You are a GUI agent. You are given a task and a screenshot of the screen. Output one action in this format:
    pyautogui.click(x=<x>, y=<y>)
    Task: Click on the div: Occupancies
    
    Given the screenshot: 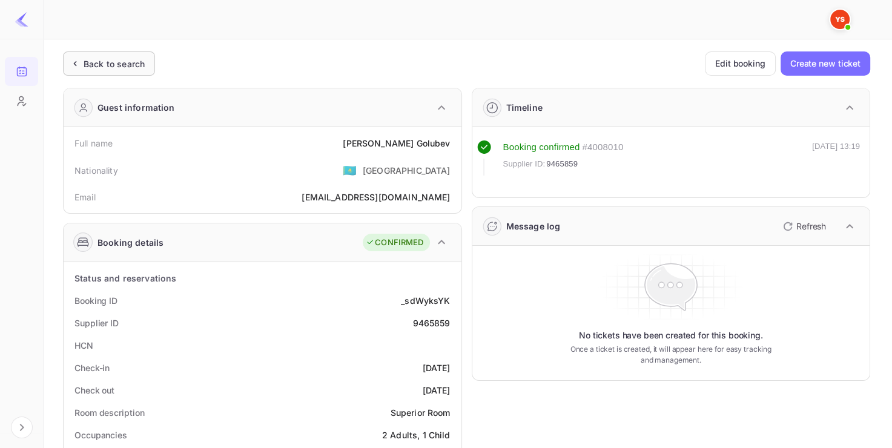 What is the action you would take?
    pyautogui.click(x=101, y=435)
    